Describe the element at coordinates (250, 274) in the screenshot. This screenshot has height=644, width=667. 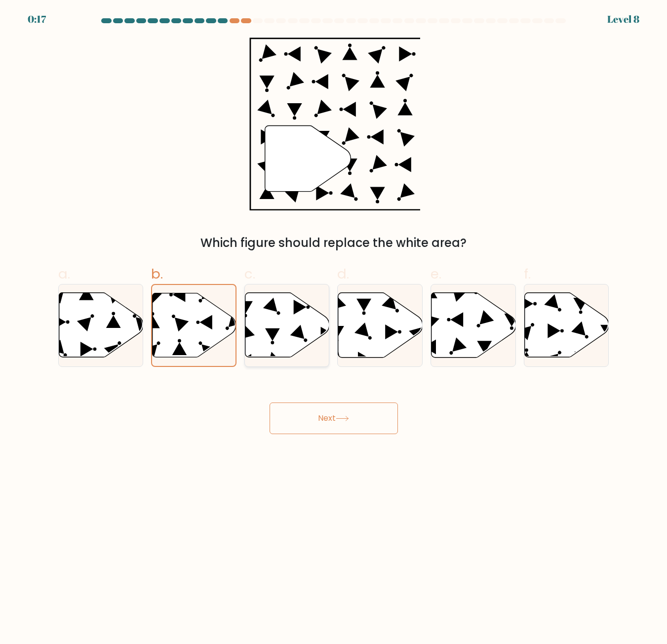
I see `span: c.` at that location.